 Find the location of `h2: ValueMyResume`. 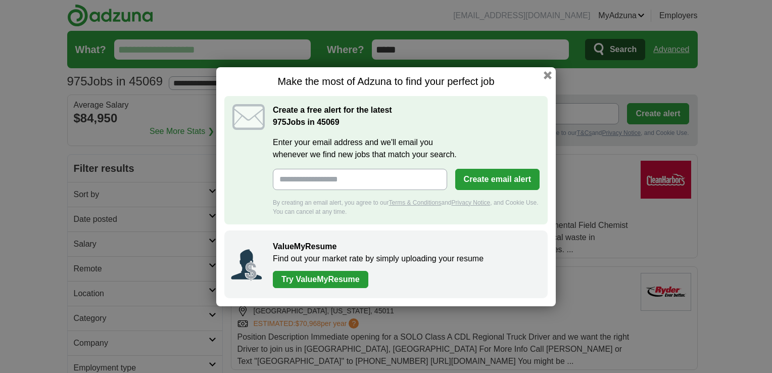

h2: ValueMyResume is located at coordinates (405, 247).